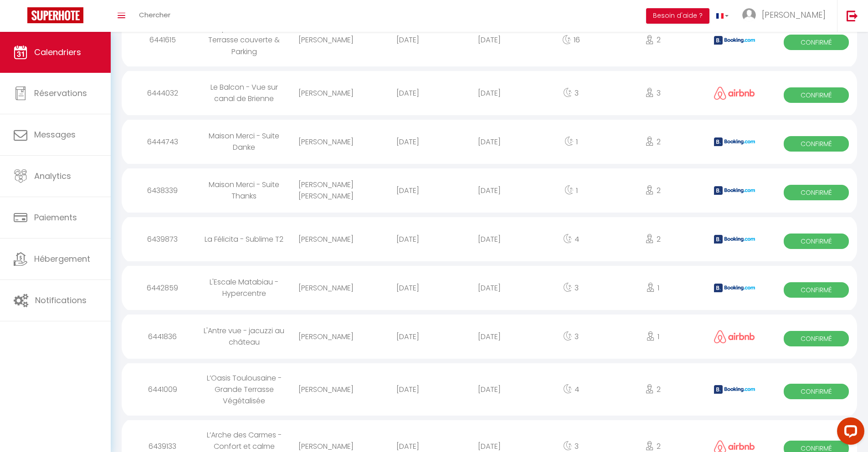 This screenshot has height=452, width=868. I want to click on button: Besoin d'aide ?, so click(678, 16).